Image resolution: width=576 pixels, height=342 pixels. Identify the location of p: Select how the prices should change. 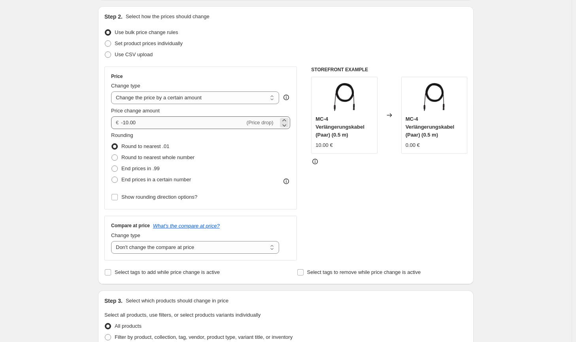
(168, 17).